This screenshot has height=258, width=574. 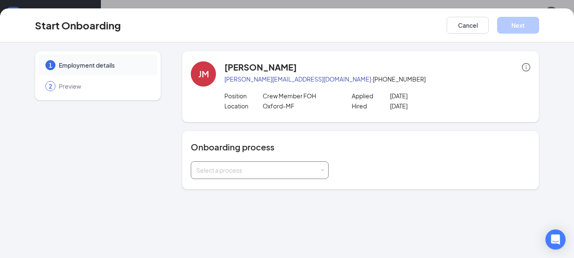 What do you see at coordinates (518, 25) in the screenshot?
I see `button: Next` at bounding box center [518, 25].